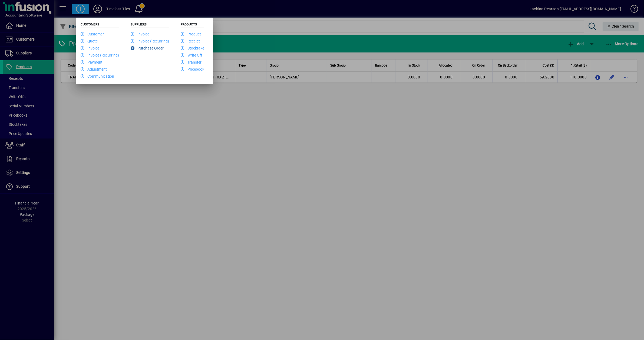 The height and width of the screenshot is (340, 644). What do you see at coordinates (91, 62) in the screenshot?
I see `a: Payment` at bounding box center [91, 62].